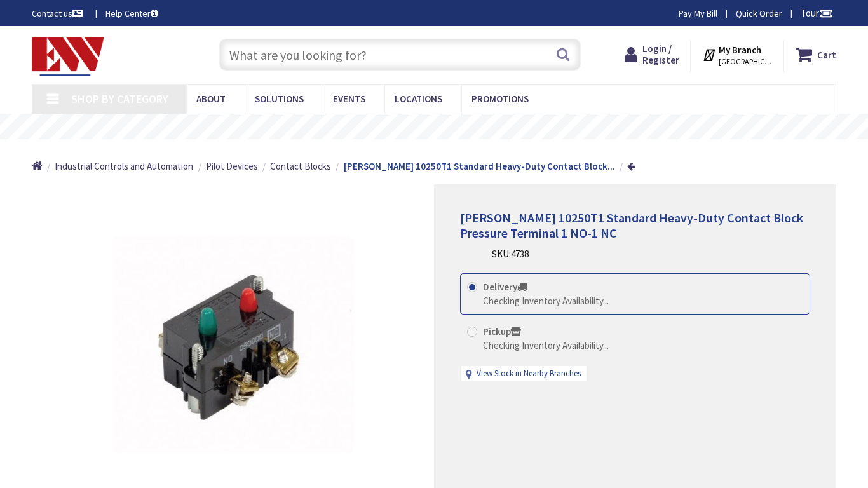 The width and height of the screenshot is (868, 488). I want to click on span: Contact Blocks, so click(301, 166).